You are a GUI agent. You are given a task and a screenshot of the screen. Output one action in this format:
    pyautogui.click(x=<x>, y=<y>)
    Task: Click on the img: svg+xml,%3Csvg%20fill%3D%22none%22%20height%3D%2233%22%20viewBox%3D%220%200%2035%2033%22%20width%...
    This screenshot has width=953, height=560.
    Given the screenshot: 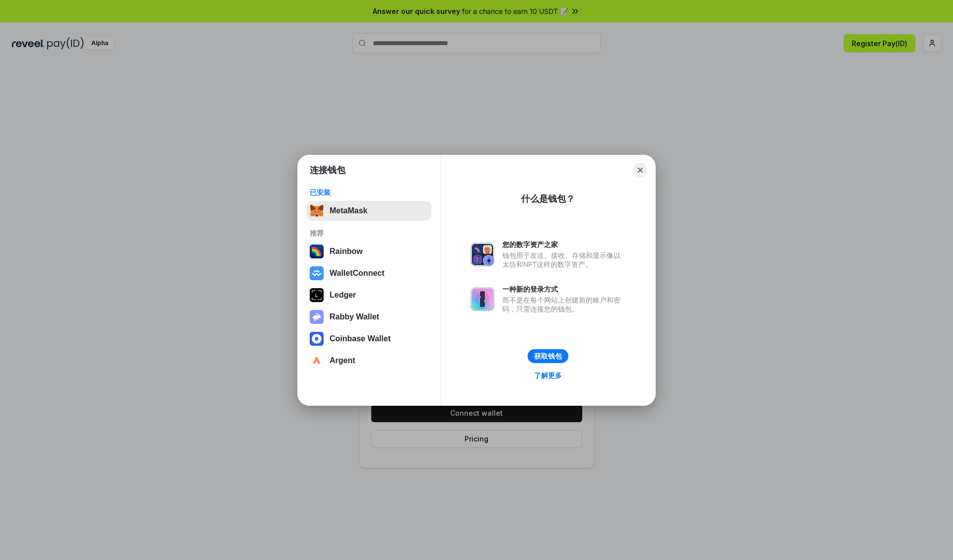 What is the action you would take?
    pyautogui.click(x=316, y=211)
    